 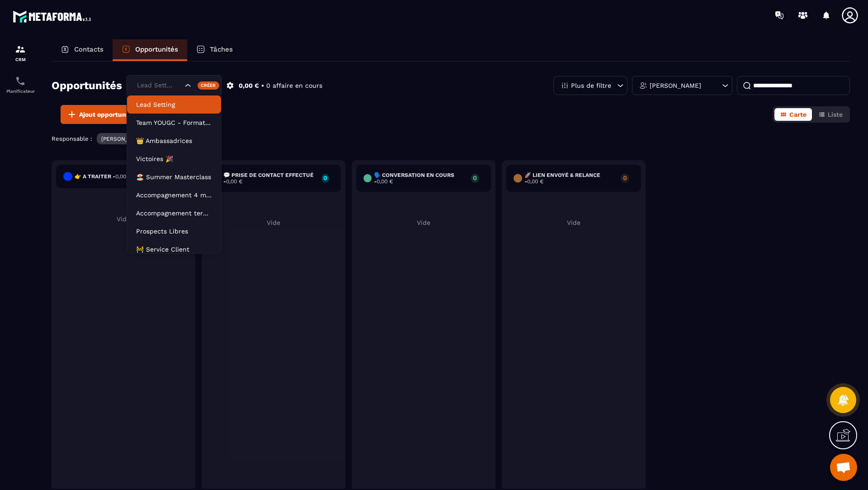 What do you see at coordinates (100, 114) in the screenshot?
I see `button: Ajout opportunité` at bounding box center [100, 114].